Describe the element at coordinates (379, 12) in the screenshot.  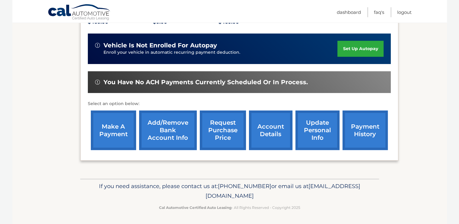
I see `a: FAQ's` at that location.